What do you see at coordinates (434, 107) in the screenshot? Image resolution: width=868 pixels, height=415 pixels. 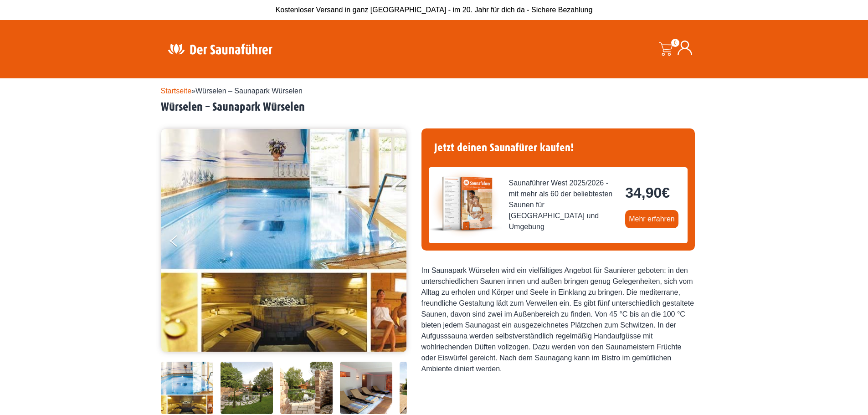 I see `h2: Würselen – Saunapark Würselen` at bounding box center [434, 107].